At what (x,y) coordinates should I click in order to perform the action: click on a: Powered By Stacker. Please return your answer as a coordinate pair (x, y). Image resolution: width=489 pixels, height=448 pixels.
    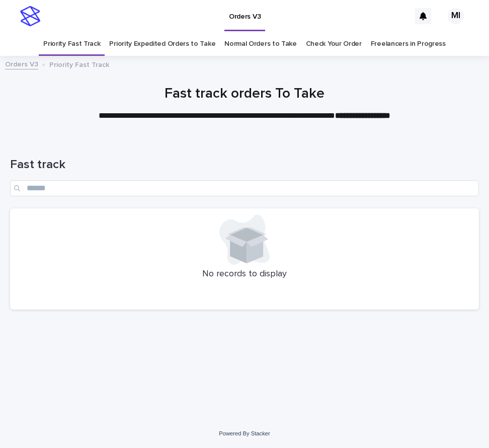
    Looking at the image, I should click on (244, 434).